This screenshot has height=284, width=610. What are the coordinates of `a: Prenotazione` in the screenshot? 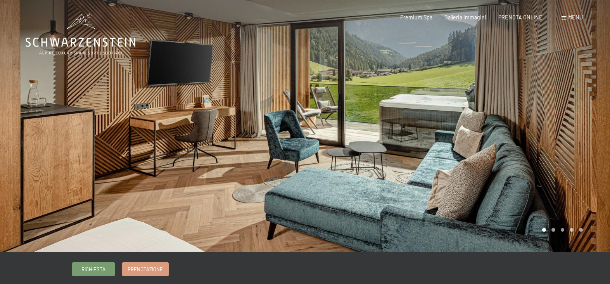 It's located at (145, 269).